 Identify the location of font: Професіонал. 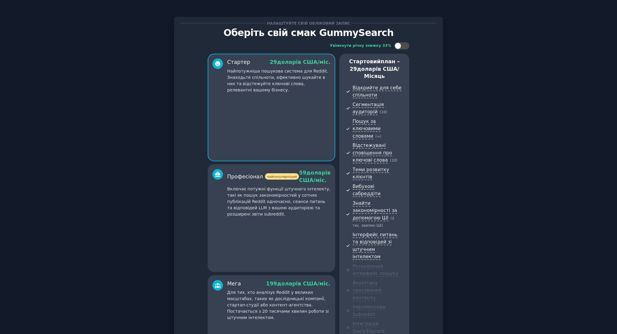
(245, 177).